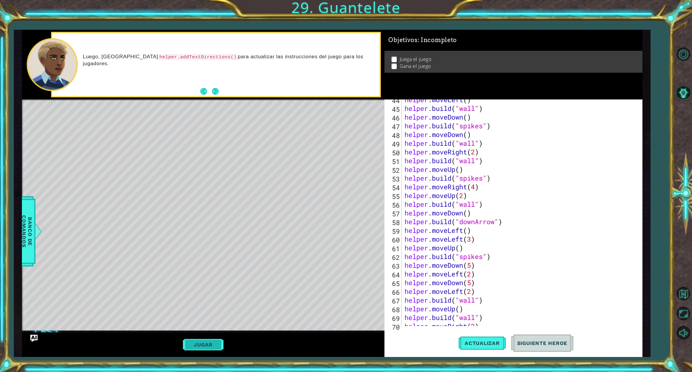 Image resolution: width=692 pixels, height=372 pixels. Describe the element at coordinates (393, 187) in the screenshot. I see `div: 54` at that location.